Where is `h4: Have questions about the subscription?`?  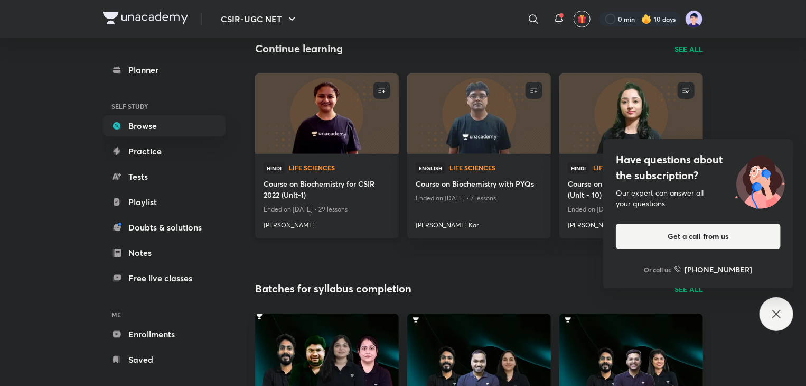
h4: Have questions about the subscription? is located at coordinates (699, 168).